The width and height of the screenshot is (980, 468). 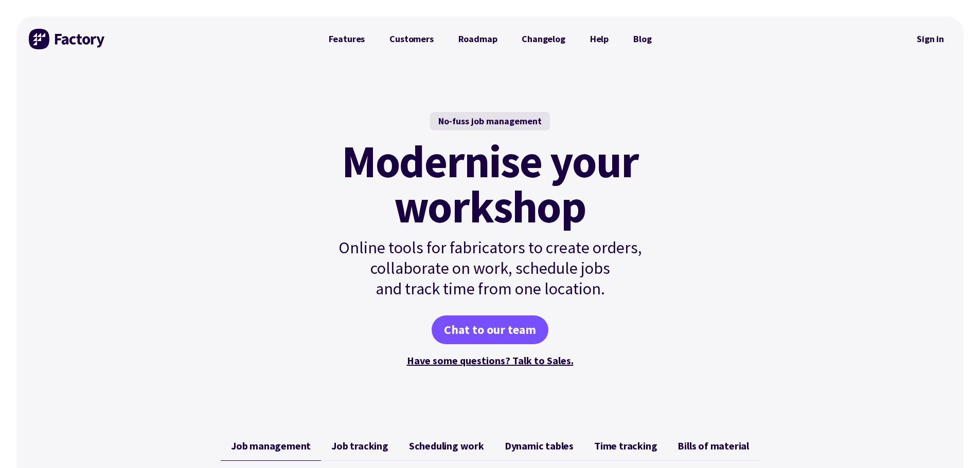 I want to click on a: Chat to our team, so click(x=490, y=330).